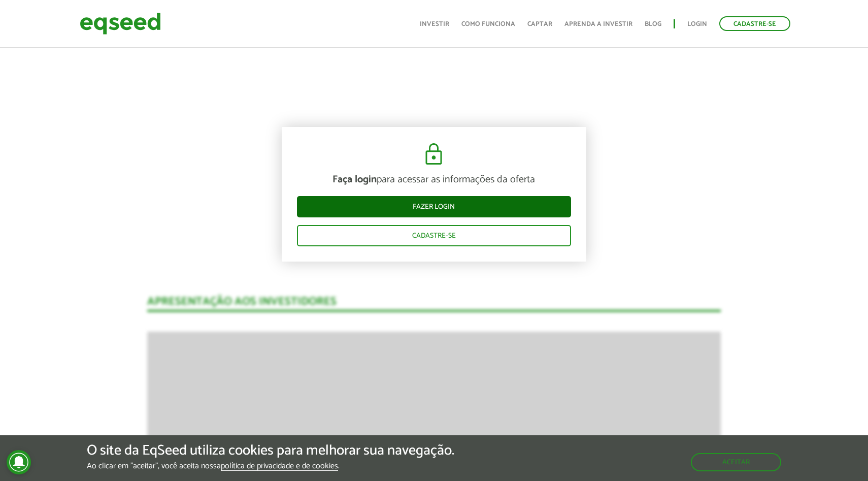 This screenshot has width=868, height=481. Describe the element at coordinates (696, 24) in the screenshot. I see `a: Login` at that location.